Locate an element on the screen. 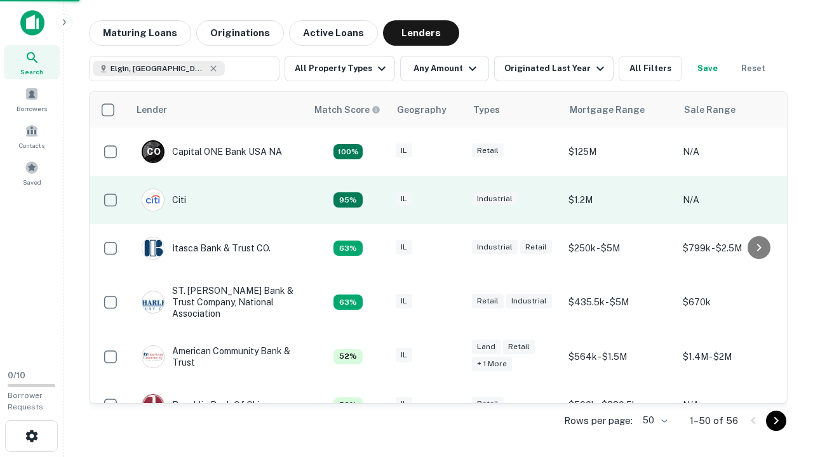 This screenshot has height=457, width=813. button: Originations is located at coordinates (240, 33).